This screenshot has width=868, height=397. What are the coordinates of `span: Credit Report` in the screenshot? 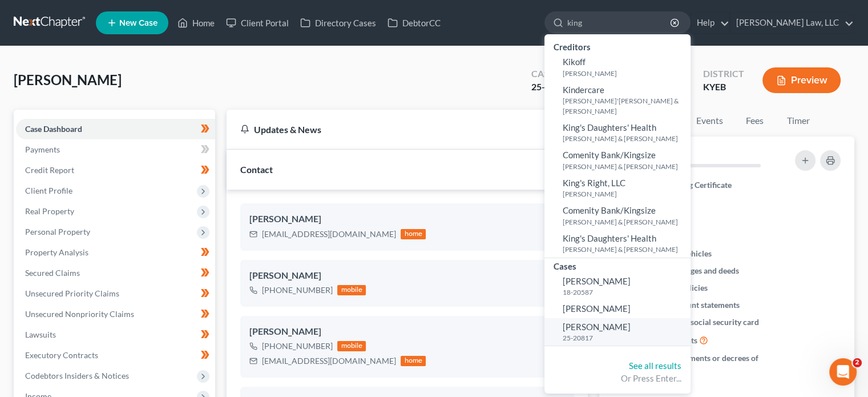 It's located at (50, 170).